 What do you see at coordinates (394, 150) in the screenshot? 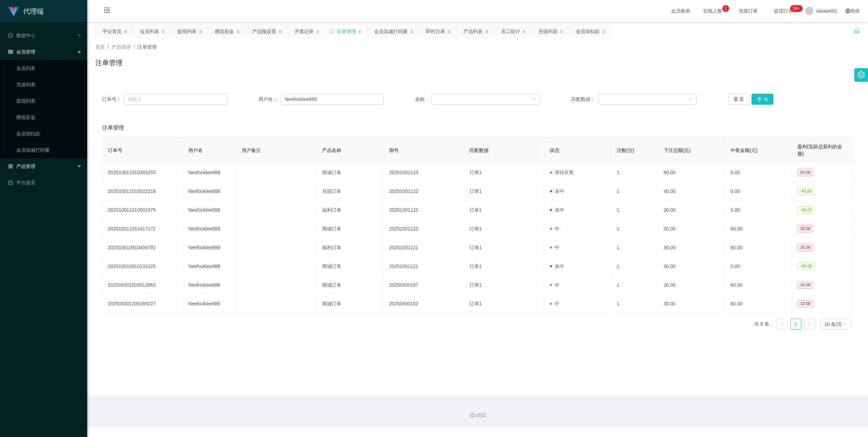
I see `span: 期号` at bounding box center [394, 150].